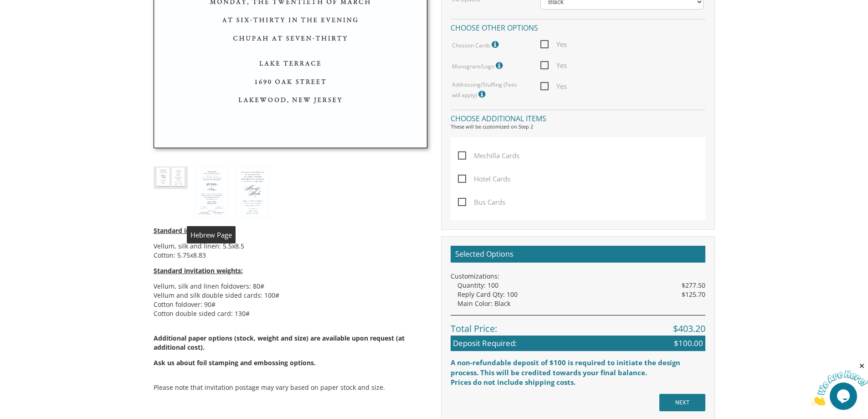 The height and width of the screenshot is (419, 868). What do you see at coordinates (211, 193) in the screenshot?
I see `img: style1_heb.jpg` at bounding box center [211, 193].